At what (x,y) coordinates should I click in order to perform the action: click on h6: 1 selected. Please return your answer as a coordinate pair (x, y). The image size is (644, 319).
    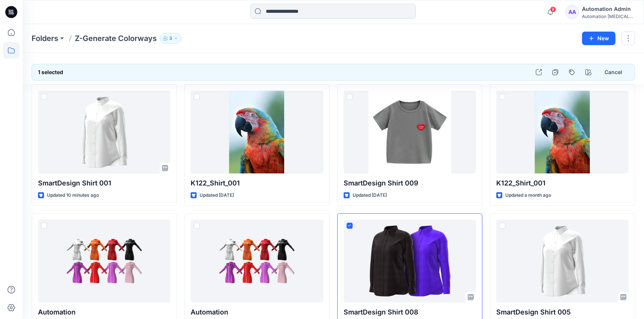
    Looking at the image, I should click on (51, 72).